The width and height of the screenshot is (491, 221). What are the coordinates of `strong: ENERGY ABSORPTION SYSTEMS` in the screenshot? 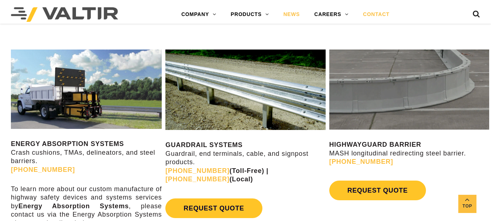 It's located at (67, 144).